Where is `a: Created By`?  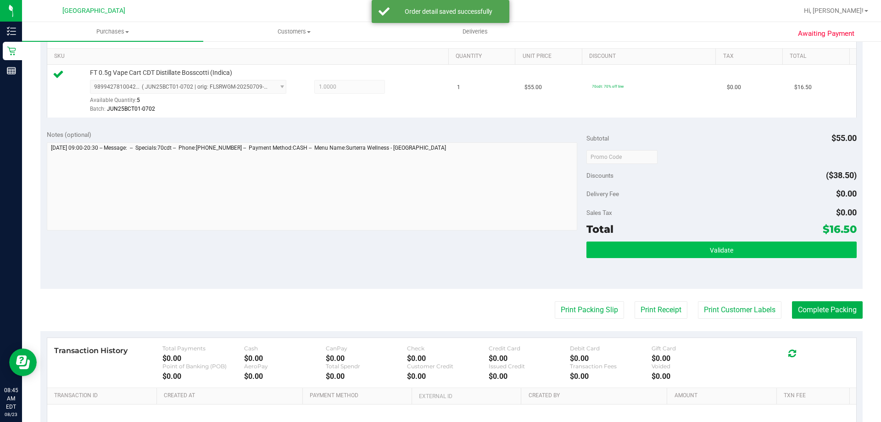 a: Created By is located at coordinates (596, 395).